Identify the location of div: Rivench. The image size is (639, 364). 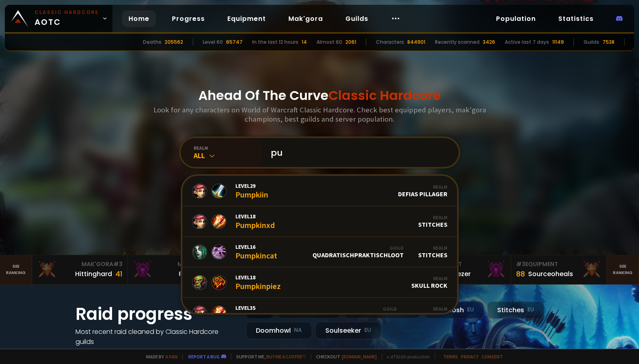
(191, 273).